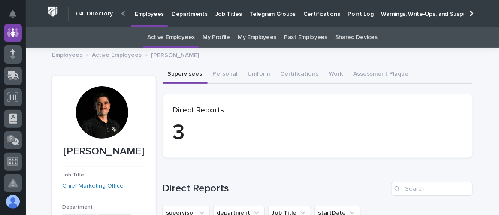 Image resolution: width=499 pixels, height=215 pixels. Describe the element at coordinates (13, 14) in the screenshot. I see `button: Notifications` at that location.